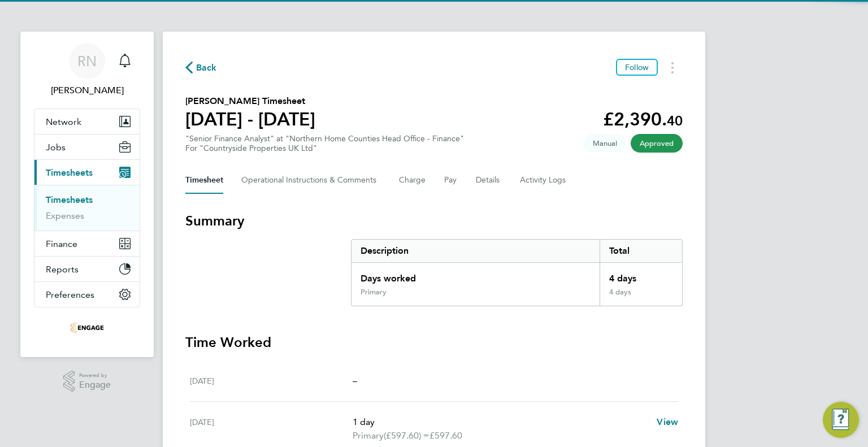 The height and width of the screenshot is (447, 868). Describe the element at coordinates (87, 207) in the screenshot. I see `div: Timesheets` at that location.